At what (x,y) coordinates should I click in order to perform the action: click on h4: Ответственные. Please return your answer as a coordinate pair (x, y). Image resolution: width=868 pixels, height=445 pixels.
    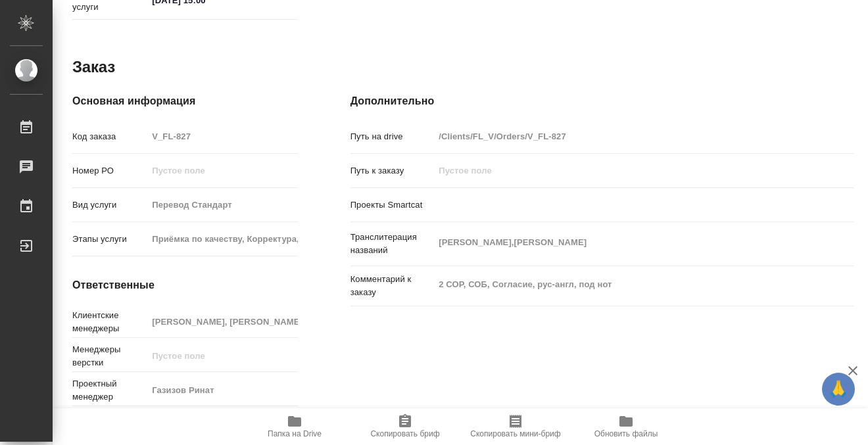
    Looking at the image, I should click on (185, 285).